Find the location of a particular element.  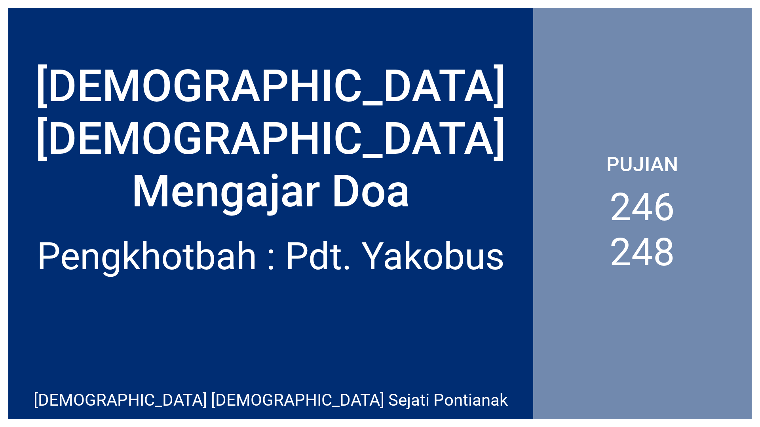

p: Pujian is located at coordinates (642, 164).